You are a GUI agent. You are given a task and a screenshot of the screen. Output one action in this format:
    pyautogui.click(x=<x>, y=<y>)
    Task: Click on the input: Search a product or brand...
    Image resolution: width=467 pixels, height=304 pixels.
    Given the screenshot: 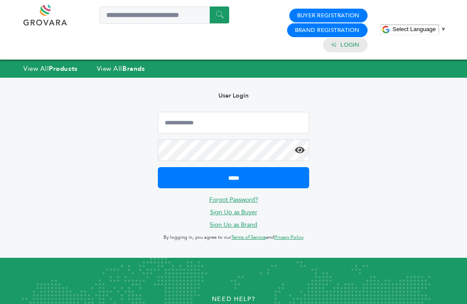 What is the action you would take?
    pyautogui.click(x=164, y=15)
    